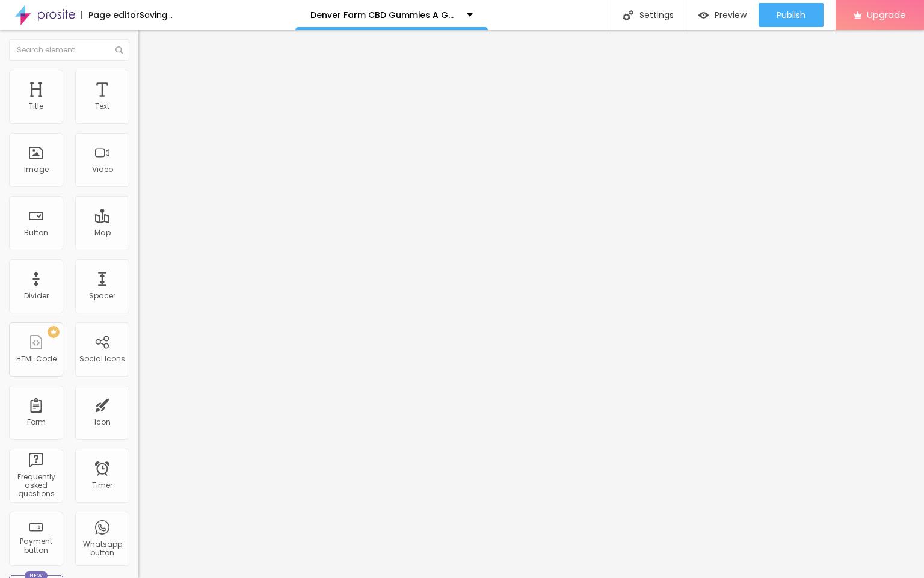 Image resolution: width=924 pixels, height=578 pixels. What do you see at coordinates (36, 296) in the screenshot?
I see `div: Divider` at bounding box center [36, 296].